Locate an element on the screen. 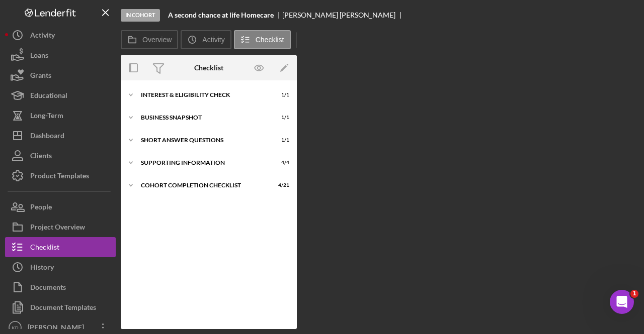  a: Activity is located at coordinates (61, 35).